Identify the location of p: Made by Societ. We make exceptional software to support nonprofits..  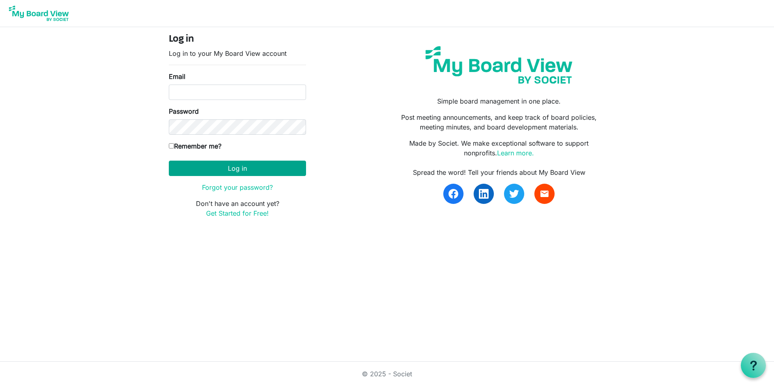
(499, 148).